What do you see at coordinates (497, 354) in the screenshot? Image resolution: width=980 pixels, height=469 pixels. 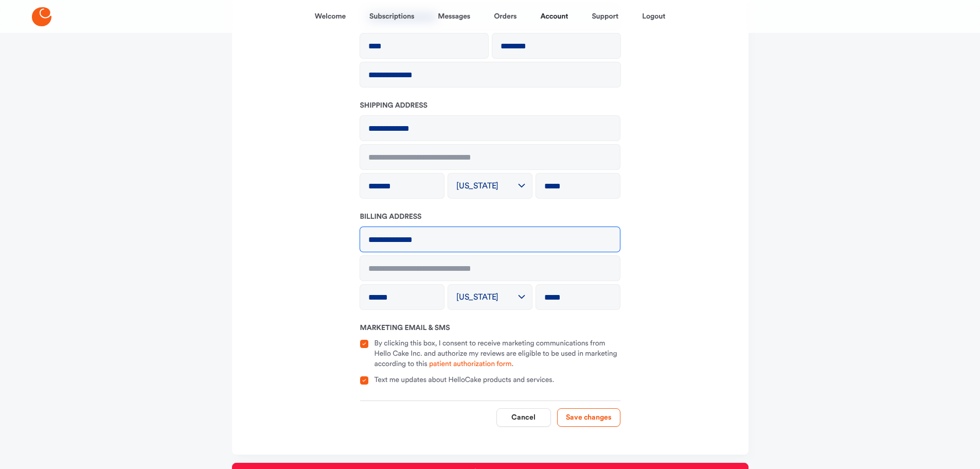 I see `div: By clicking this box, I consent to receive marketing communications from Hello Cake Inc. and auth...` at bounding box center [497, 354].